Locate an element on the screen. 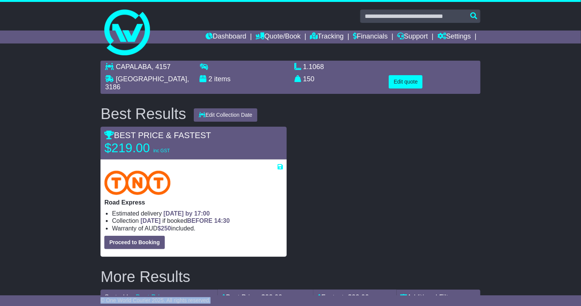  a: Additional Filters is located at coordinates (429, 297).